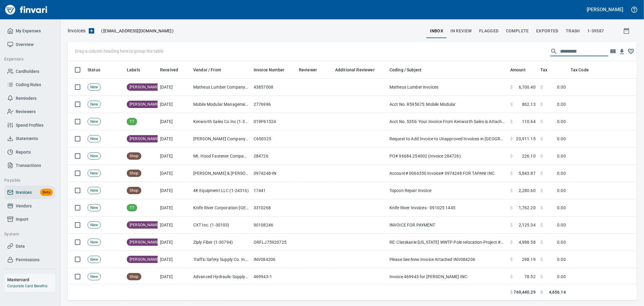 Image resolution: width=644 pixels, height=306 pixels. What do you see at coordinates (28, 31) in the screenshot?
I see `span: My Expenses` at bounding box center [28, 31].